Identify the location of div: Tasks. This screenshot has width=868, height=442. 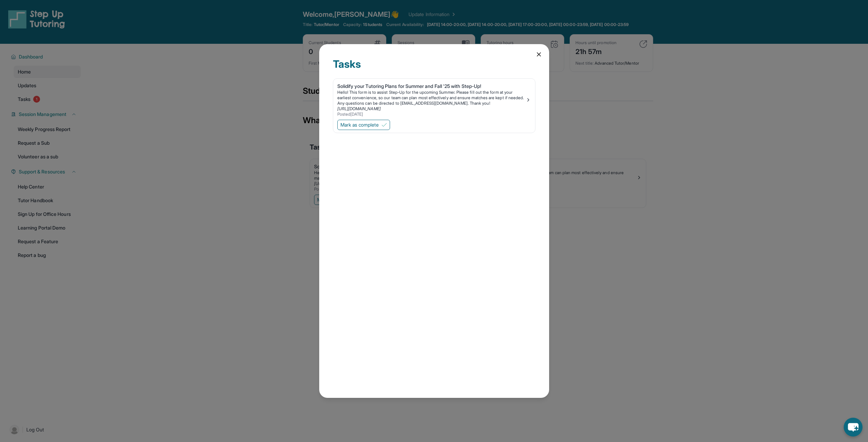
(434, 68).